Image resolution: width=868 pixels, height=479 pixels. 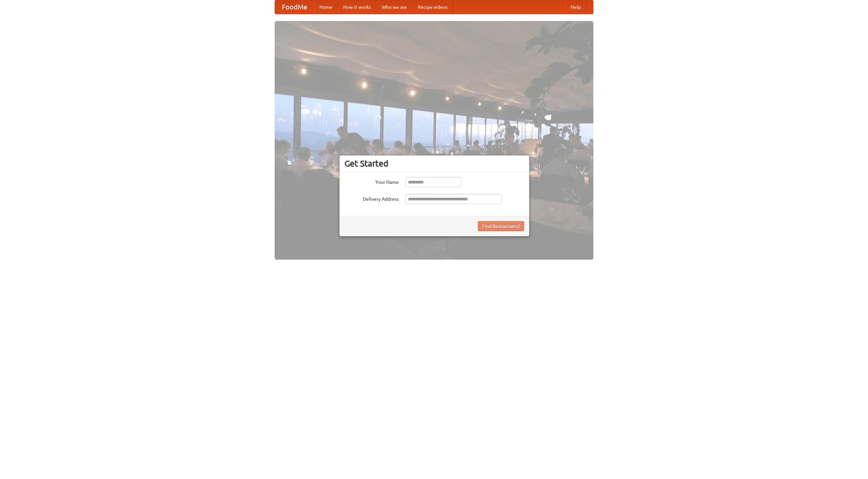 What do you see at coordinates (433, 7) in the screenshot?
I see `a: Recipe videos` at bounding box center [433, 7].